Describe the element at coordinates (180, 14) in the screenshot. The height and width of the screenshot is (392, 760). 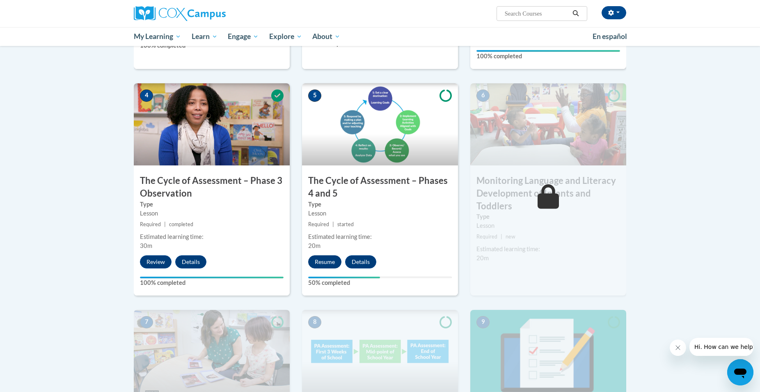
I see `img: Cox Campus` at that location.